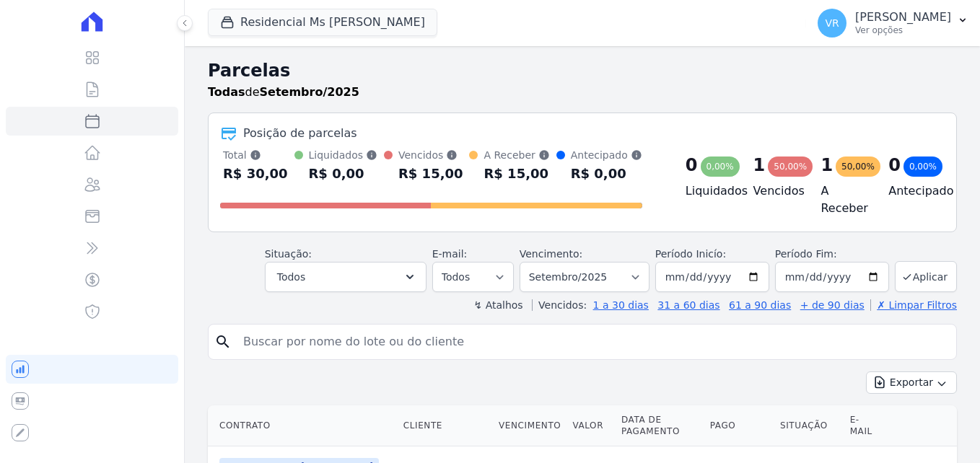 The height and width of the screenshot is (463, 980). What do you see at coordinates (256, 174) in the screenshot?
I see `div: R$ 30,00` at bounding box center [256, 174].